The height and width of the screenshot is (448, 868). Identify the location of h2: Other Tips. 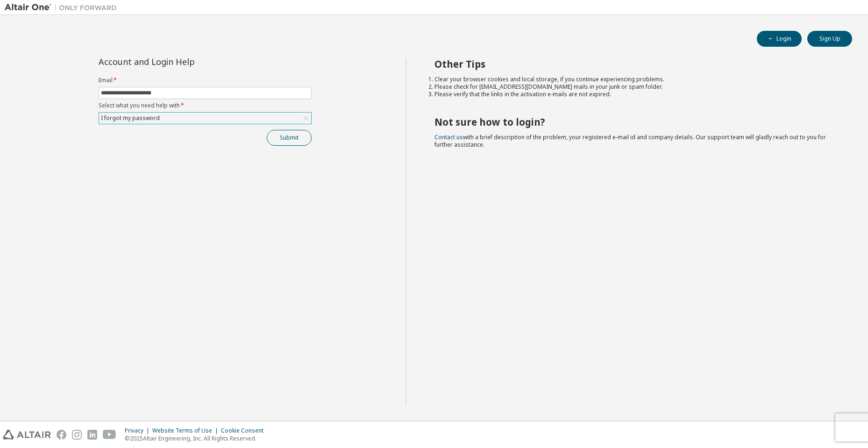
(635, 64).